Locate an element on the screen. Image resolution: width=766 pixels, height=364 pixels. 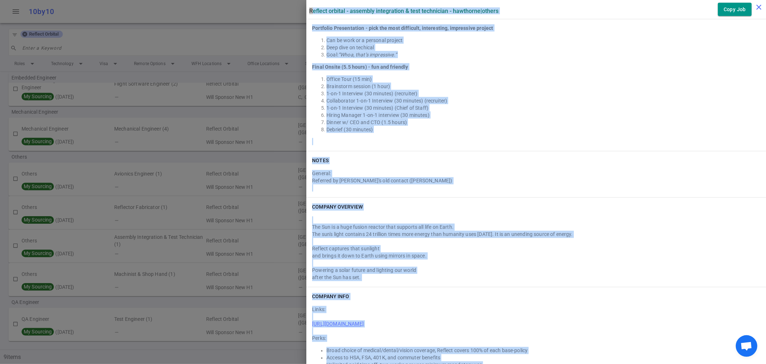
i: close is located at coordinates (759, 7).